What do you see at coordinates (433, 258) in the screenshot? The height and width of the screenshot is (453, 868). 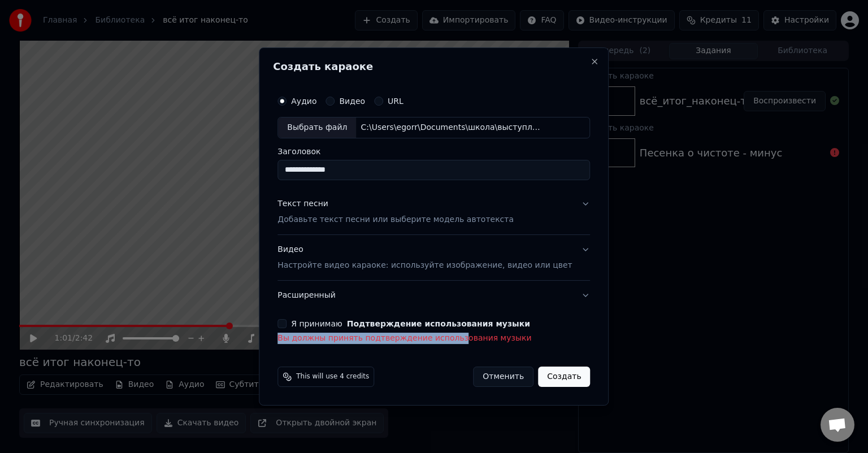 I see `button: ВидеоНастройте видео караоке: используйте изображение, видео или цвет` at bounding box center [433, 258].